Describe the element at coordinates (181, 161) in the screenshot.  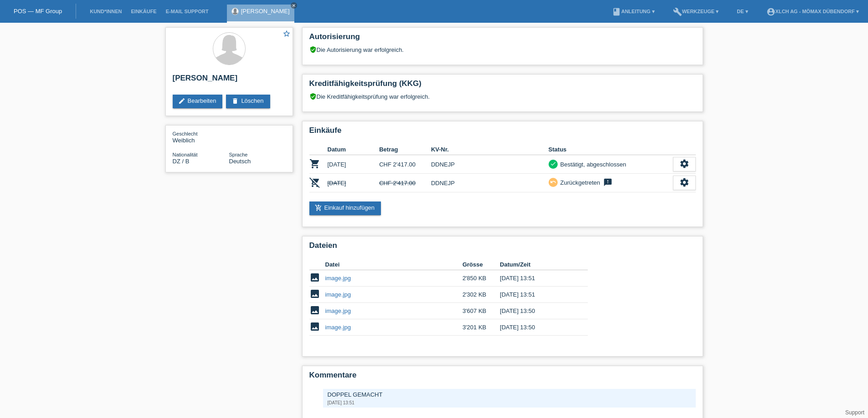
I see `span: Algerien / B / 19.06.2013` at that location.